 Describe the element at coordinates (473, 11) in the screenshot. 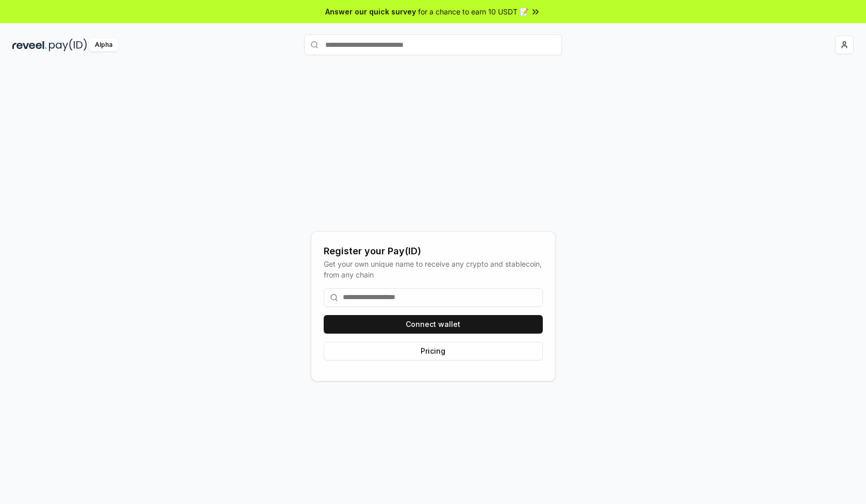

I see `span: for a chance to earn 10 USDT 📝` at that location.